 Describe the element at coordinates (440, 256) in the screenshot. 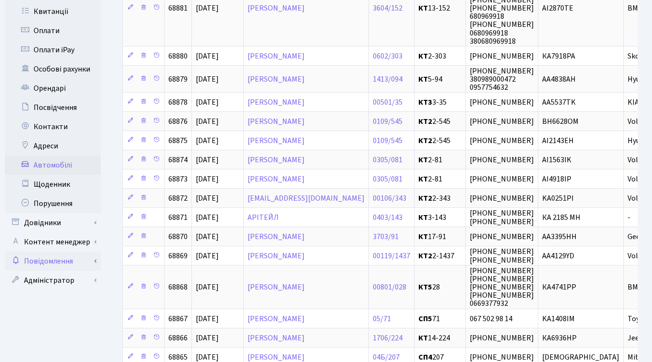

I see `span: 2-1437` at that location.